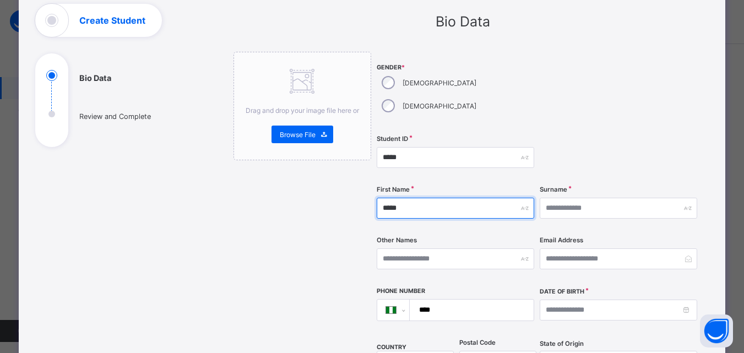 This screenshot has width=744, height=353. I want to click on label: Other Names, so click(397, 240).